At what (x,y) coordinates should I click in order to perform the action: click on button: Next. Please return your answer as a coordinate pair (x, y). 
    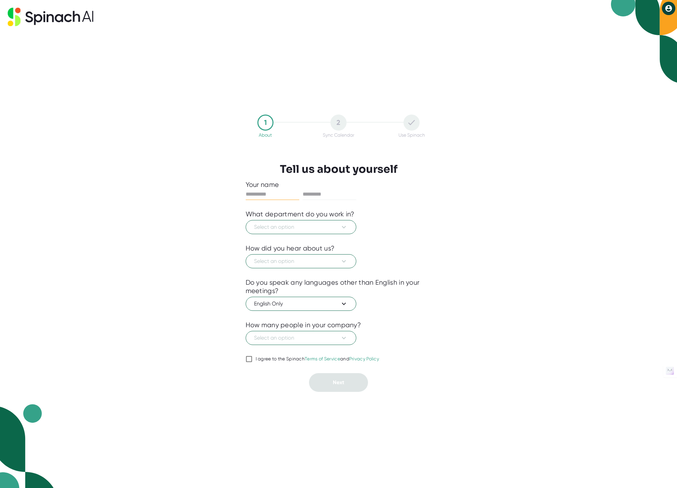
    Looking at the image, I should click on (338, 383).